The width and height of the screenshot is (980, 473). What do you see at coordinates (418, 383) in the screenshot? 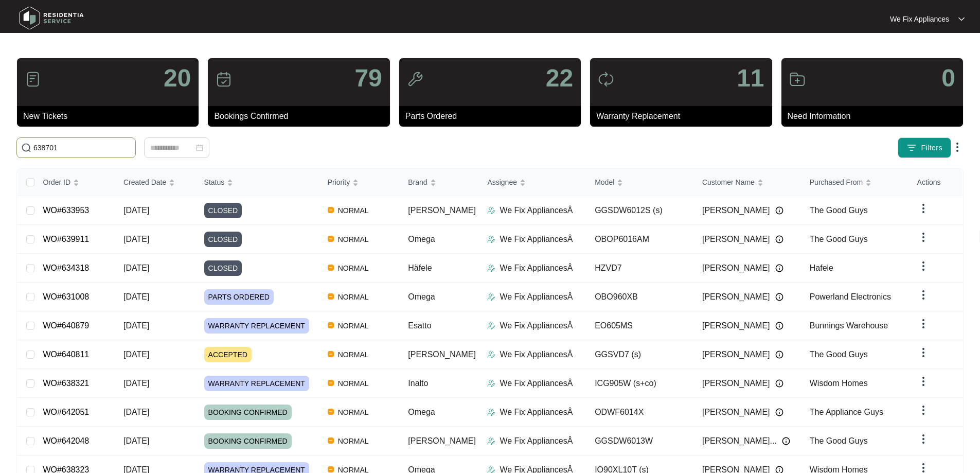
I see `span: Inalto` at bounding box center [418, 383].